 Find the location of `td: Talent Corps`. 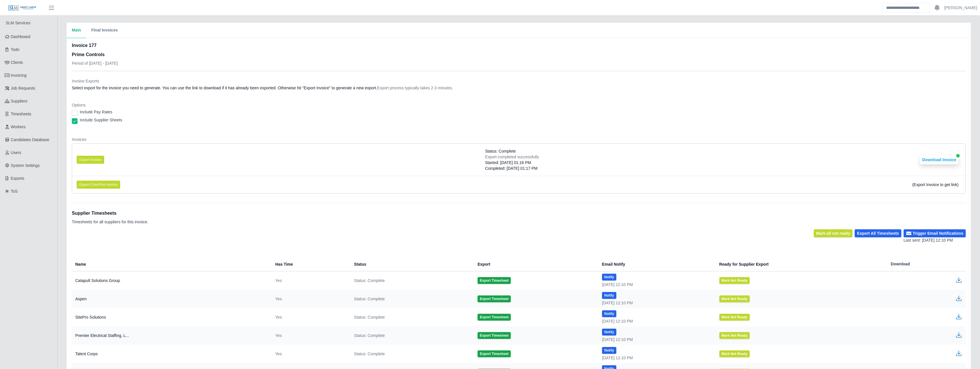

td: Talent Corps is located at coordinates (171, 354).